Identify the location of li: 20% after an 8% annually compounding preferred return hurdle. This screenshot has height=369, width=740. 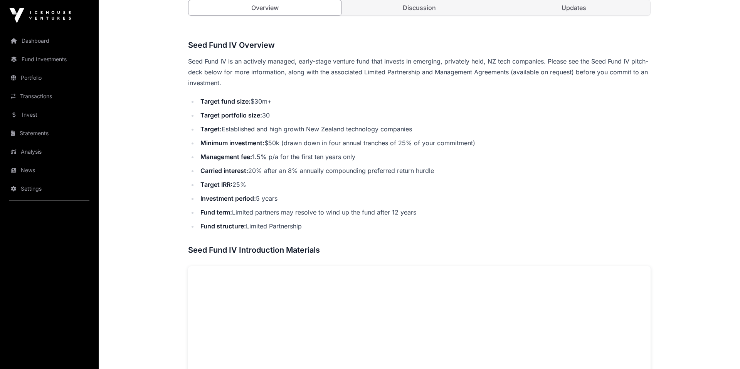
(425, 171).